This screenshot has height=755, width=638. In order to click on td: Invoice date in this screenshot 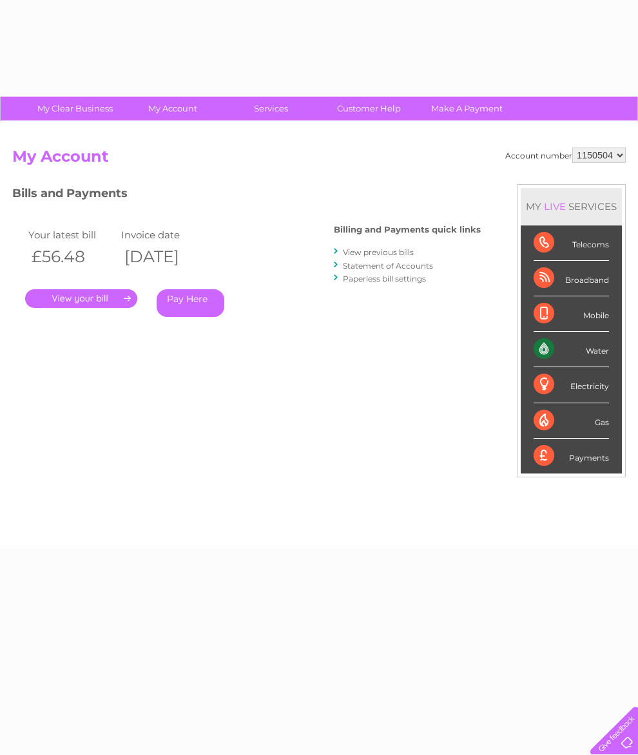, I will do `click(164, 234)`.